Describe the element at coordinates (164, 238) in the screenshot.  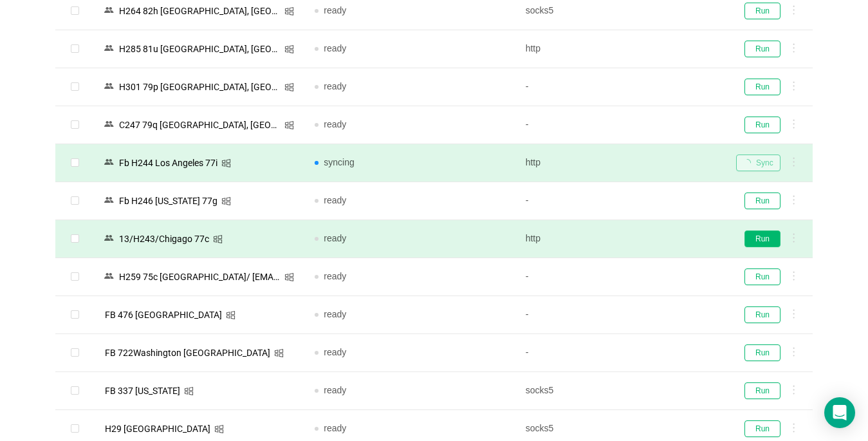
I see `div: 13/Н243/Chigago 77c` at that location.